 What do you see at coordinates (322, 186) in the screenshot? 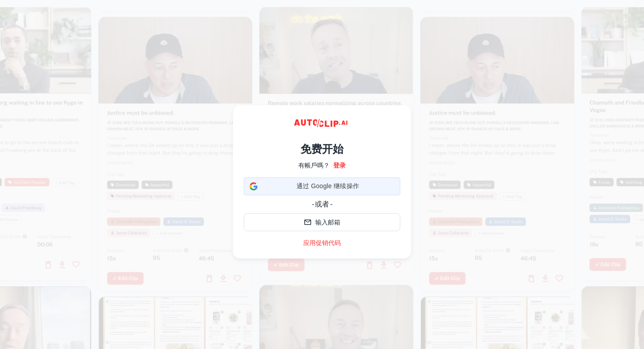
I see `div: 通过 Google 继续操作` at bounding box center [322, 186].